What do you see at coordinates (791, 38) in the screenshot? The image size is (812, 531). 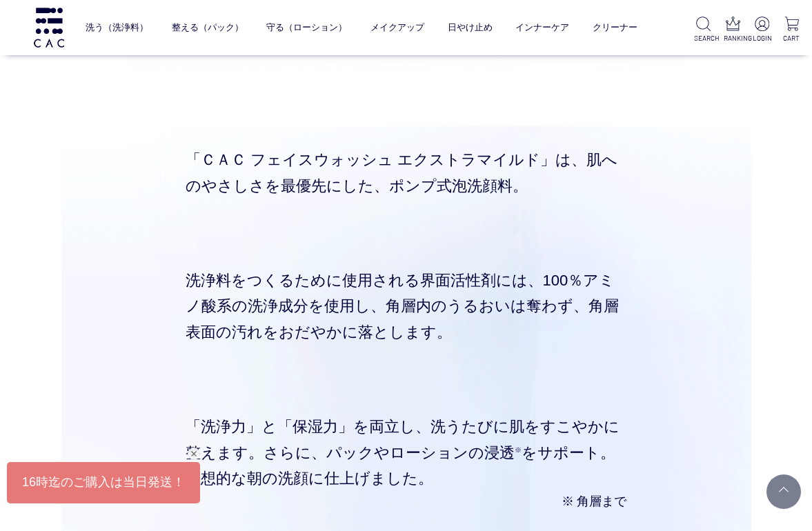 I see `p: CART` at bounding box center [791, 38].